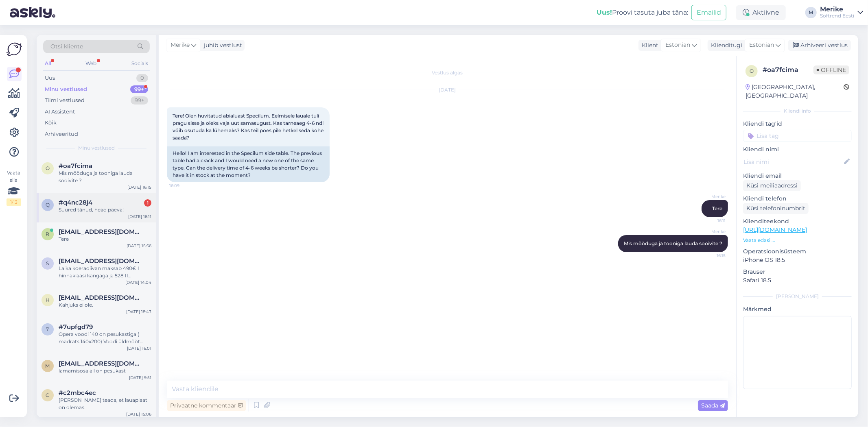 This screenshot has width=868, height=427. Describe the element at coordinates (797, 221) in the screenshot. I see `p: Klienditeekond` at that location.